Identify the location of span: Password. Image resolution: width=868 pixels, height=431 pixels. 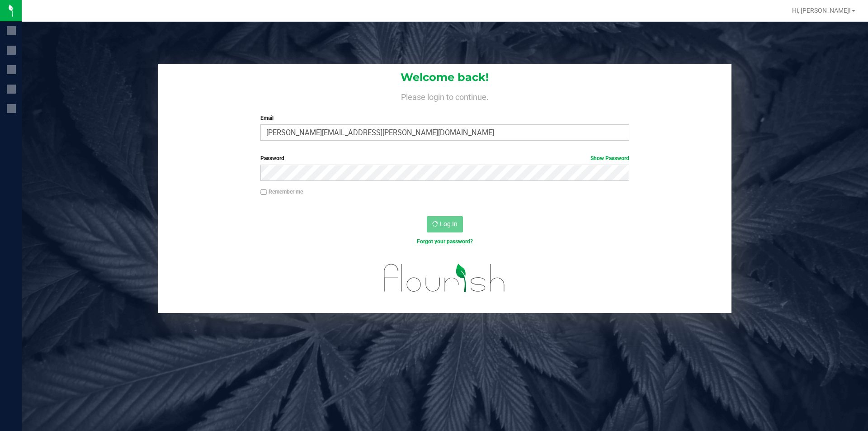
(272, 158).